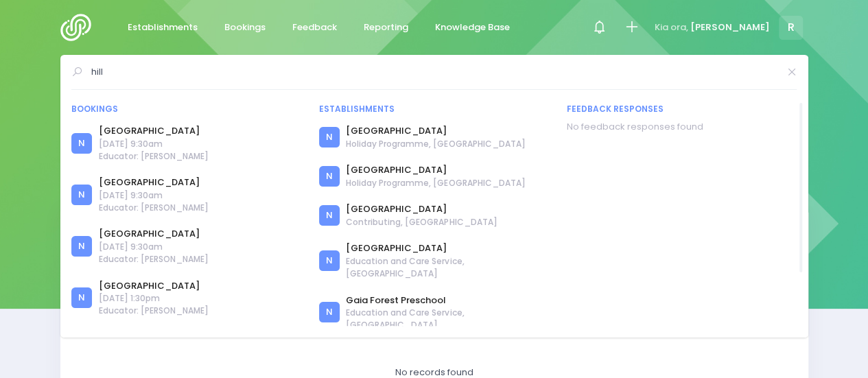 The width and height of the screenshot is (868, 378). I want to click on input: Search for anything (like establishments, bookings, or feedback), so click(434, 72).